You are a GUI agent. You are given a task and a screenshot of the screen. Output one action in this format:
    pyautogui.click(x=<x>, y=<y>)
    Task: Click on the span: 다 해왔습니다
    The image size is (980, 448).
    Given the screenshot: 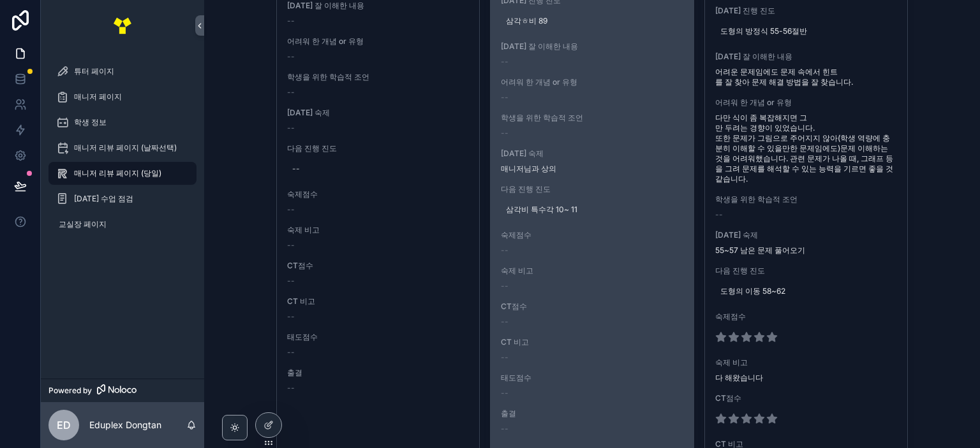 What is the action you would take?
    pyautogui.click(x=807, y=378)
    